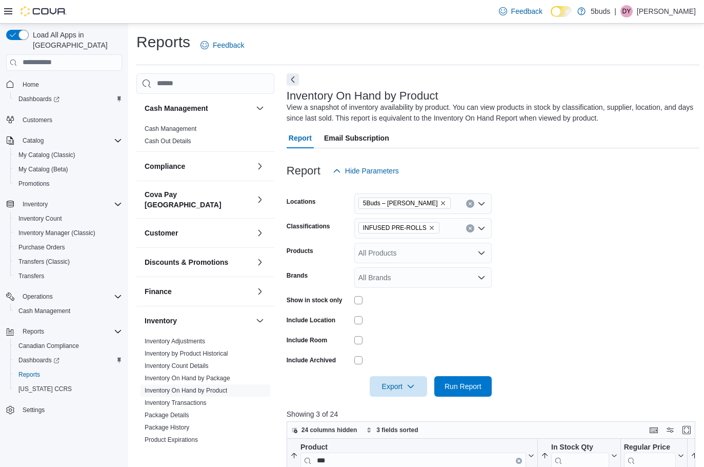 The image size is (704, 467). Describe the element at coordinates (398, 386) in the screenshot. I see `span: Export` at that location.